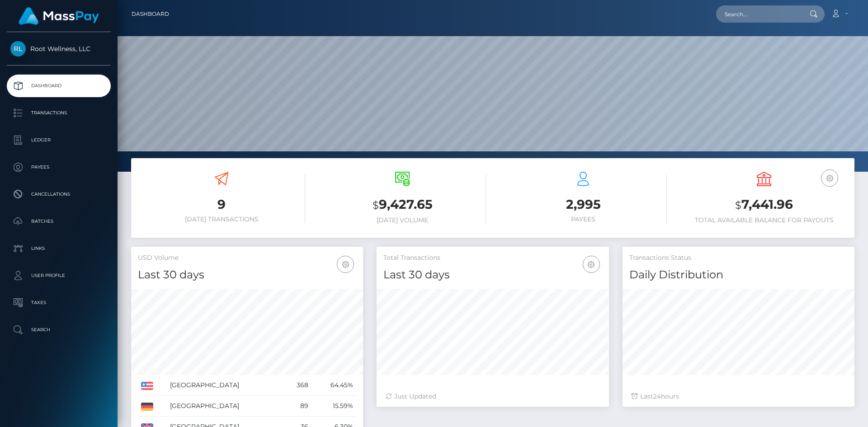 Image resolution: width=868 pixels, height=427 pixels. Describe the element at coordinates (738, 275) in the screenshot. I see `h4: Daily Distribution` at that location.